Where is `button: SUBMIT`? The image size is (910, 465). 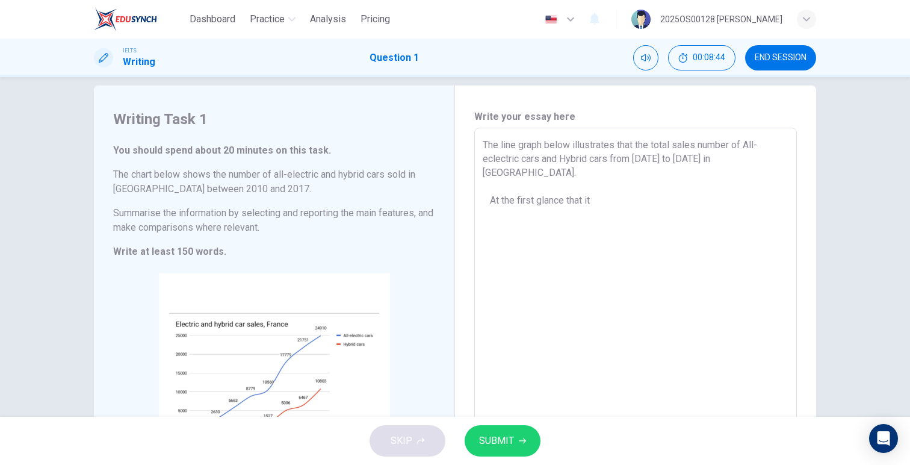
button: SUBMIT is located at coordinates (503, 441).